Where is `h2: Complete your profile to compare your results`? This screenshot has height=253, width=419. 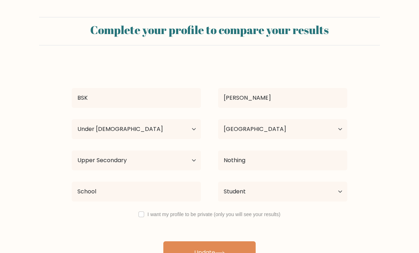 h2: Complete your profile to compare your results is located at coordinates (210, 30).